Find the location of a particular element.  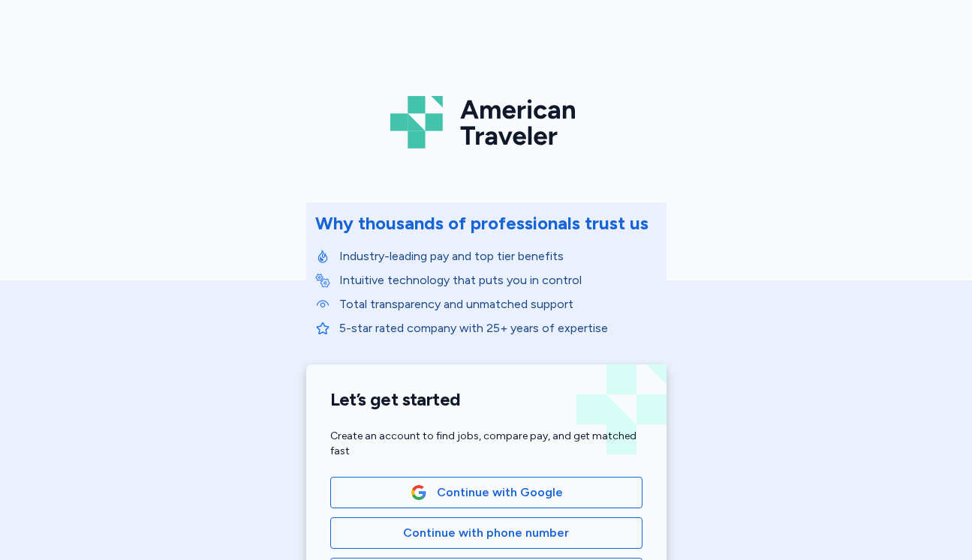

p: Industry-leading pay and top tier benefits is located at coordinates (498, 257).